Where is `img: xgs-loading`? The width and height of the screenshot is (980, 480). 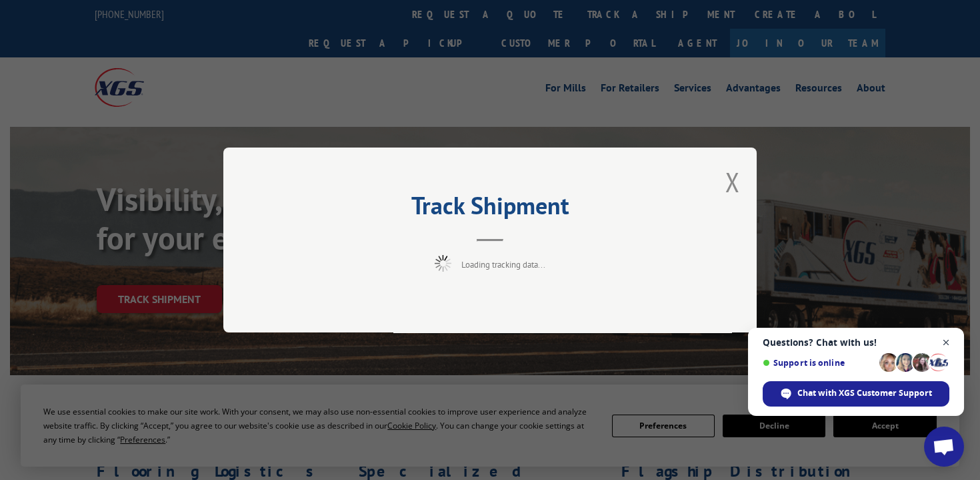 img: xgs-loading is located at coordinates (442, 263).